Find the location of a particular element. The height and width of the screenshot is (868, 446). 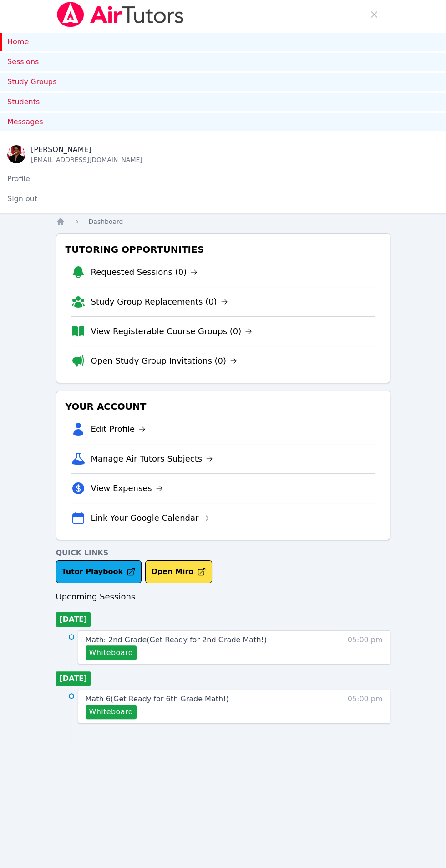

span: Math: 2nd Grade ( Get Ready for 2nd Grade Math! ) is located at coordinates (176, 639).